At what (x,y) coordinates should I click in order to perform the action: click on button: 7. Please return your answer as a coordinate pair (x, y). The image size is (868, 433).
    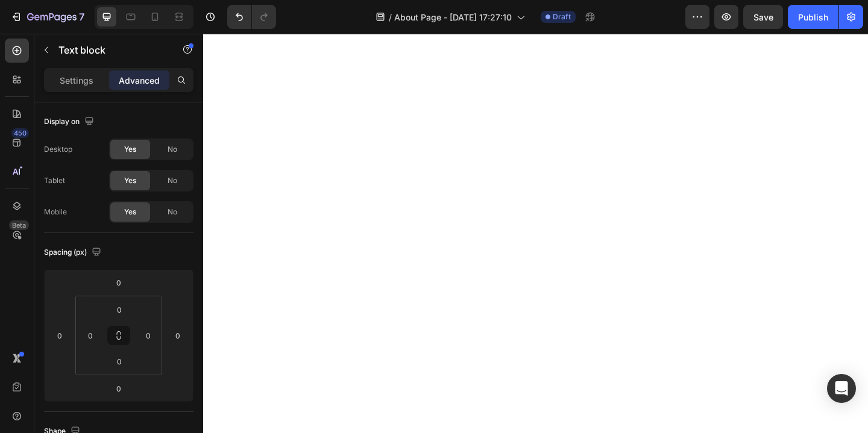
    Looking at the image, I should click on (47, 17).